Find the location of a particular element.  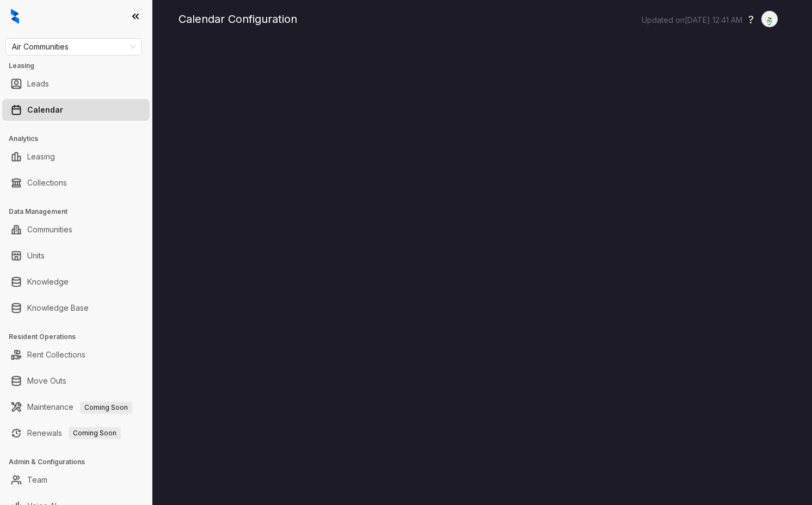

a: Communities is located at coordinates (49, 230).